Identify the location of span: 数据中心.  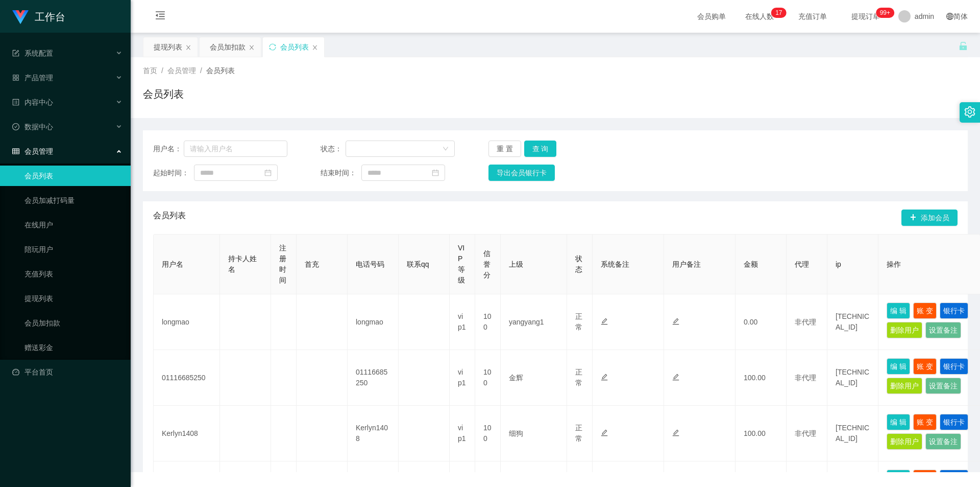
(33, 126).